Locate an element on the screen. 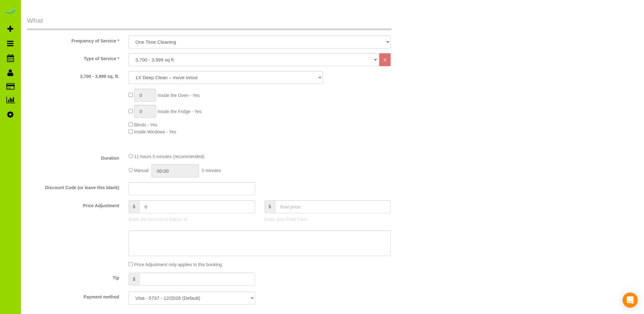 Image resolution: width=644 pixels, height=314 pixels. p: Enter the Amount to Adjust, or is located at coordinates (192, 219).